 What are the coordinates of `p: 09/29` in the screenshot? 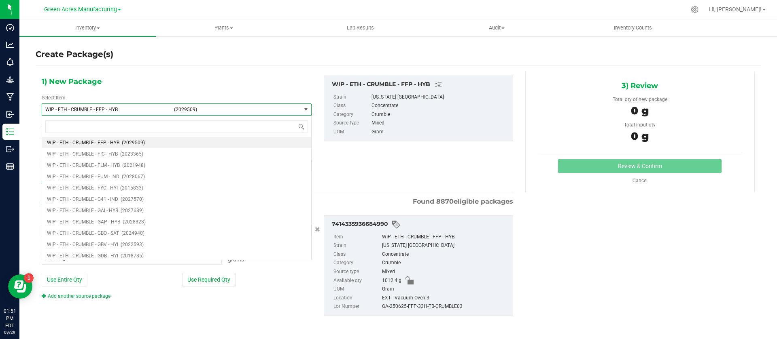 It's located at (10, 333).